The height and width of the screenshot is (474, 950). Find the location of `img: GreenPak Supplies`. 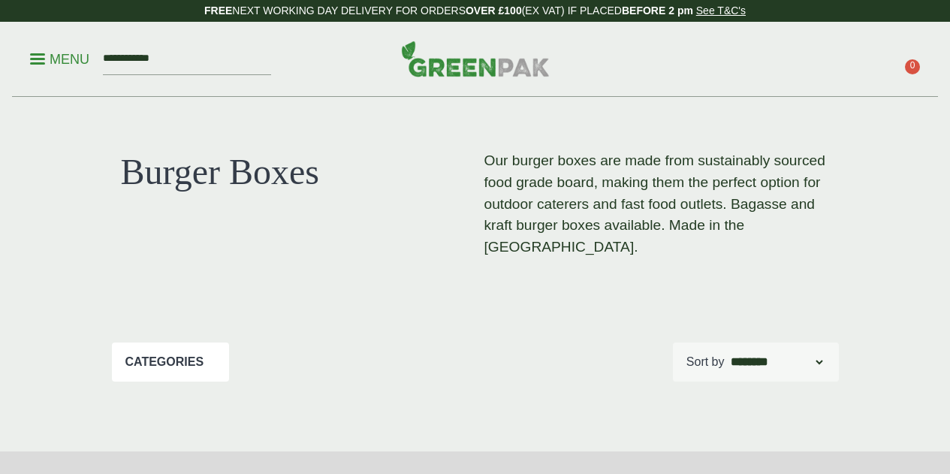

img: GreenPak Supplies is located at coordinates (476, 59).